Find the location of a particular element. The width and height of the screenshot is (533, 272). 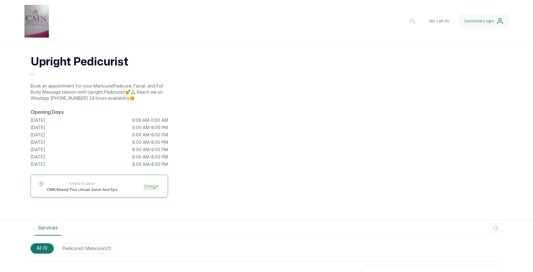

span: CMN Beauty Plus Unisex Salon And Spa is located at coordinates (82, 189).